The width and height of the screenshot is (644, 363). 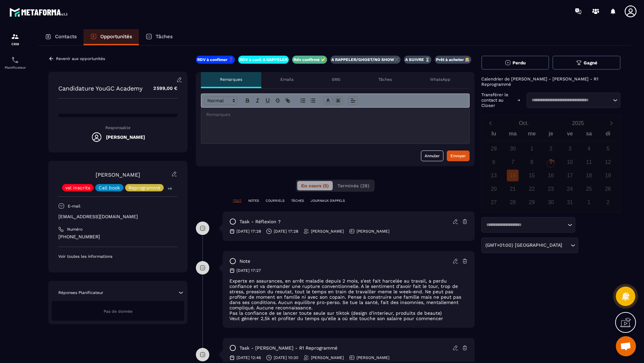 I want to click on p: Veut générer 2,5k et profiter du temps qu'elle a où elle touche son salaire pour commencer, so click(x=349, y=318).